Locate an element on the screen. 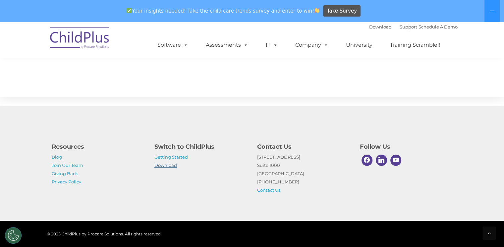 This screenshot has width=504, height=247. a: Blog is located at coordinates (57, 157).